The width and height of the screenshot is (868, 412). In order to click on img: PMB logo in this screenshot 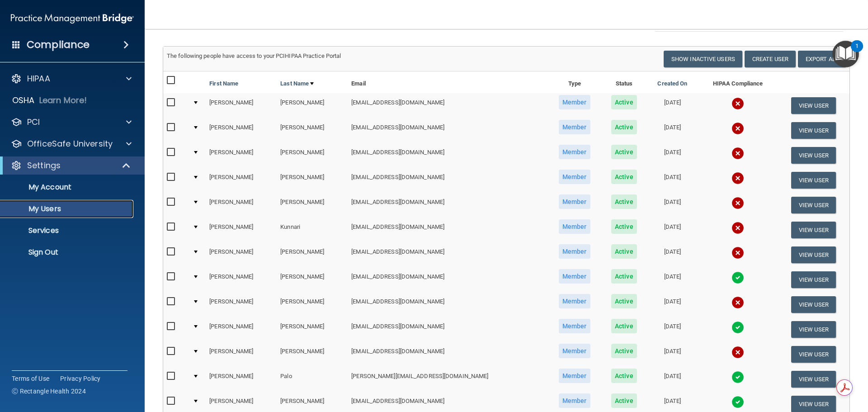, I will do `click(73, 19)`.